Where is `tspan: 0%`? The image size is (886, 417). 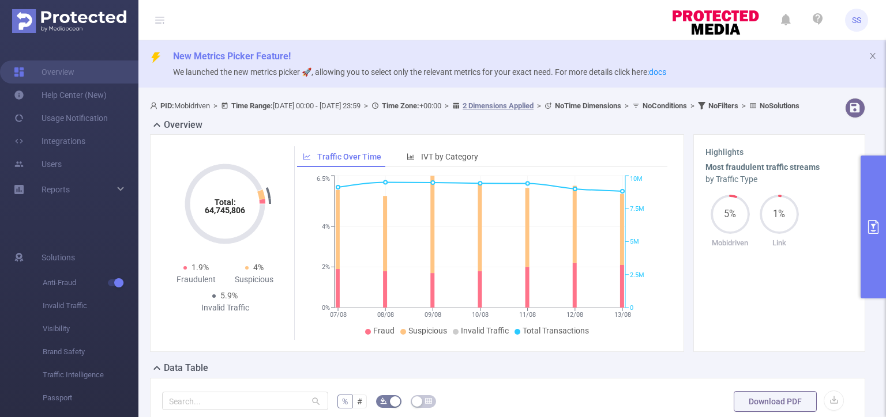 tspan: 0% is located at coordinates (326, 308).